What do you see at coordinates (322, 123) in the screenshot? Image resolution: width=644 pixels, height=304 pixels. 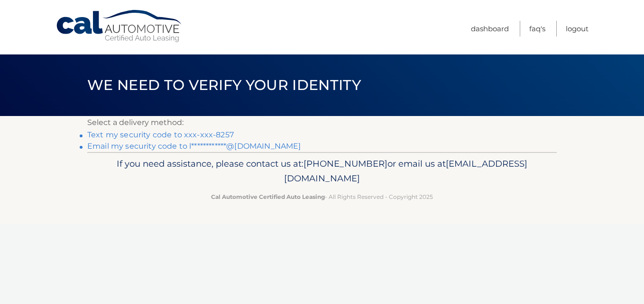 I see `p: Select a delivery method:` at bounding box center [322, 123].